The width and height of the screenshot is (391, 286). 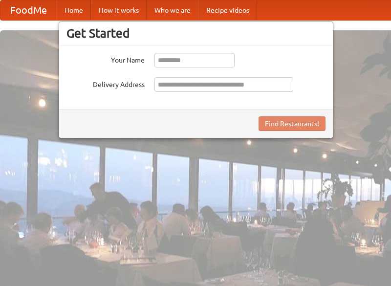 I want to click on label: Your Name, so click(x=106, y=59).